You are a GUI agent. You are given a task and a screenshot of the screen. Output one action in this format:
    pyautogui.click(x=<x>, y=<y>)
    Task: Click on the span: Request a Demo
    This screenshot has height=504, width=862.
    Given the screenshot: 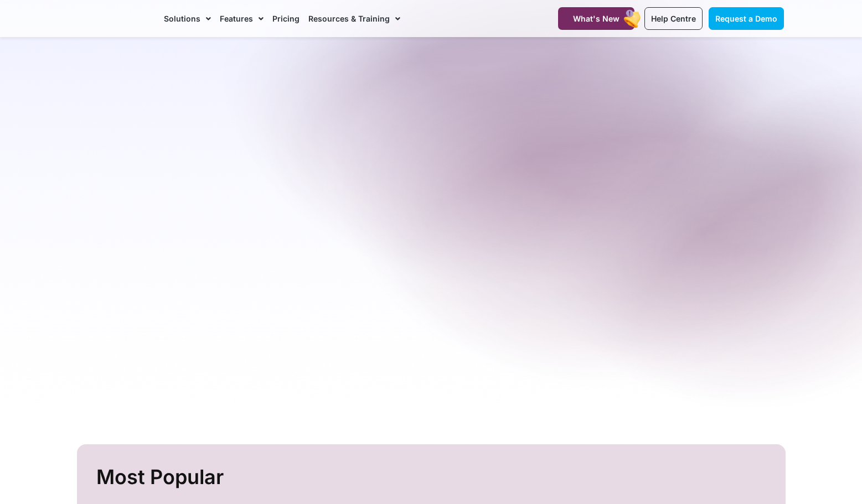 What is the action you would take?
    pyautogui.click(x=746, y=18)
    